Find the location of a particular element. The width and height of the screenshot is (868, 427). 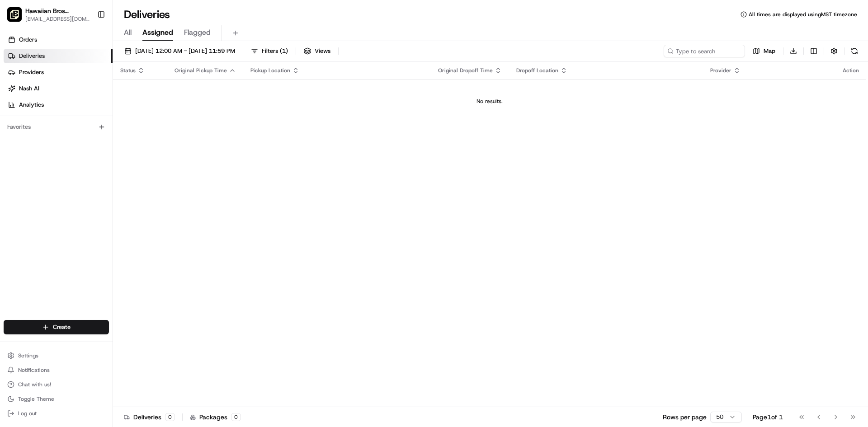

div: Action is located at coordinates (851, 70).